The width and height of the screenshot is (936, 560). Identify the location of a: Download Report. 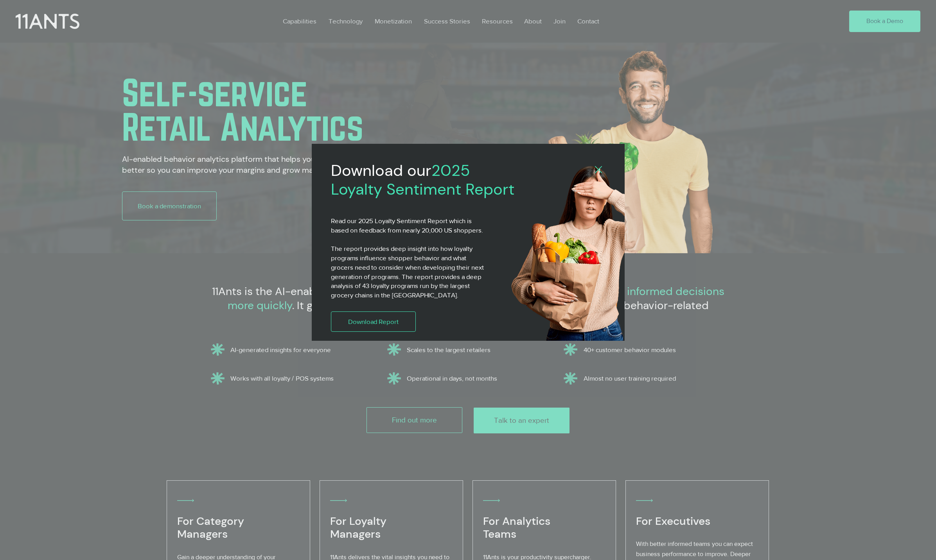
(373, 321).